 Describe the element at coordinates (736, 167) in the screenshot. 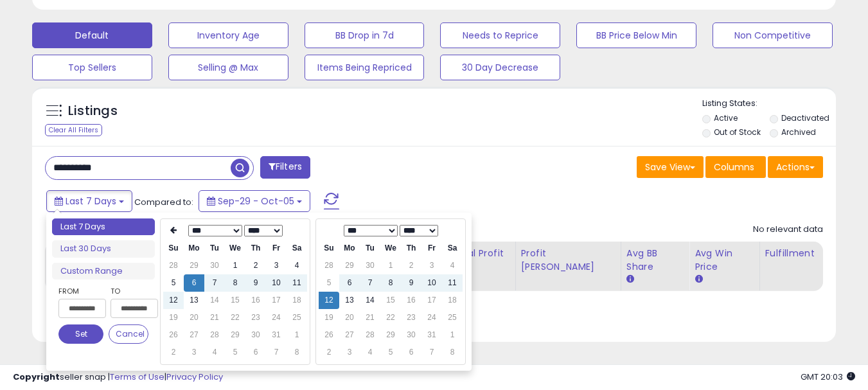

I see `button: Columns` at that location.